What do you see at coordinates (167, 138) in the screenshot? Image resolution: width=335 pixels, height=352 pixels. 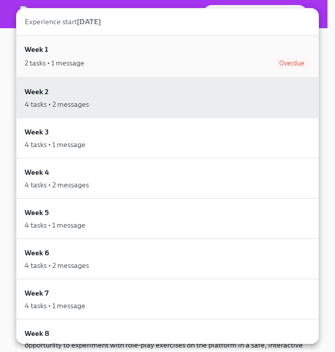 I see `a: Week 34 tasks • 1 message` at bounding box center [167, 138].